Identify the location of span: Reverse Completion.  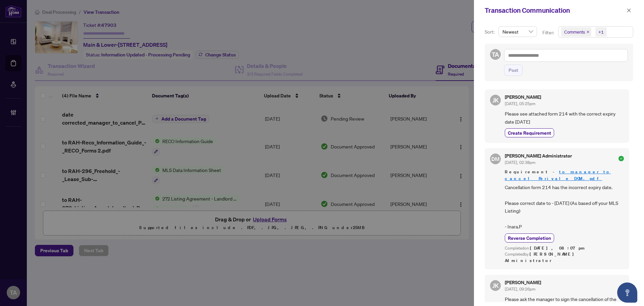
(529, 238).